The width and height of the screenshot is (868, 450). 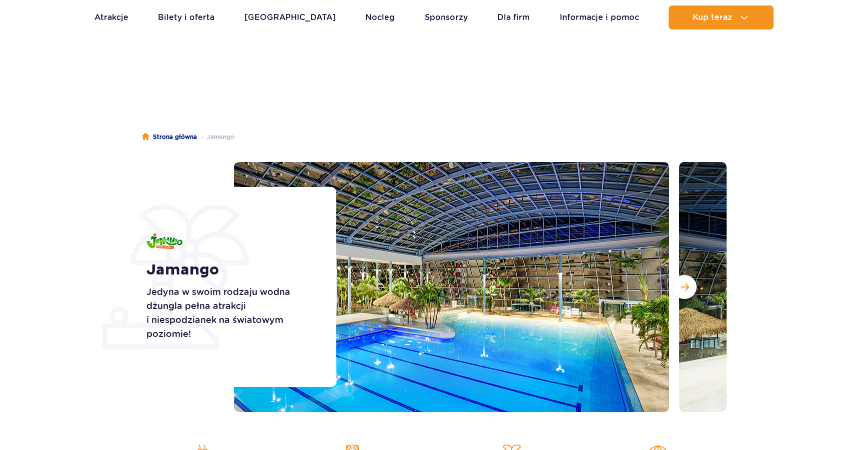 What do you see at coordinates (186, 17) in the screenshot?
I see `a: Bilety i oferta` at bounding box center [186, 17].